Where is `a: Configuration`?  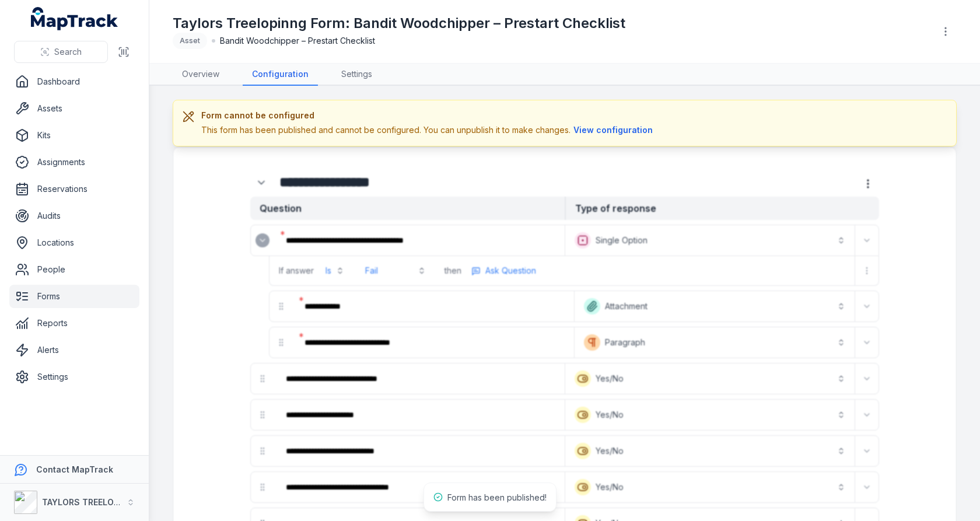 a: Configuration is located at coordinates (280, 75).